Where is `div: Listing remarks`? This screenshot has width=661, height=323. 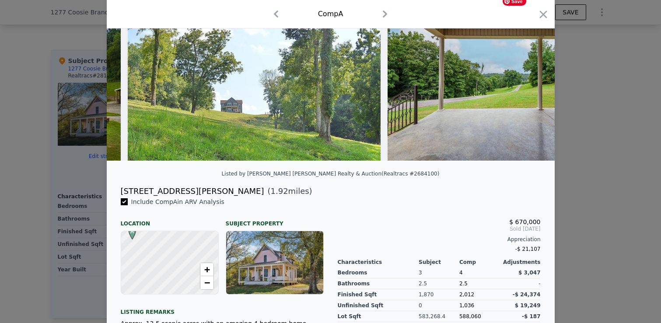 div: Listing remarks is located at coordinates (222, 308).